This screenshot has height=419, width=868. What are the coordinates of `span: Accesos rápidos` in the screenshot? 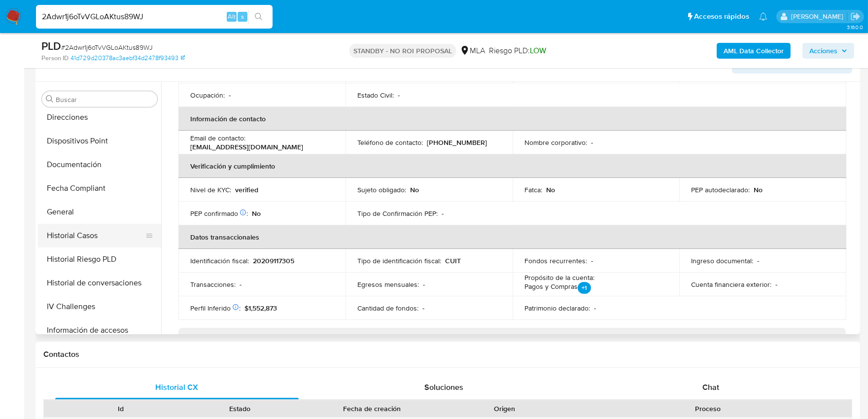 It's located at (722, 16).